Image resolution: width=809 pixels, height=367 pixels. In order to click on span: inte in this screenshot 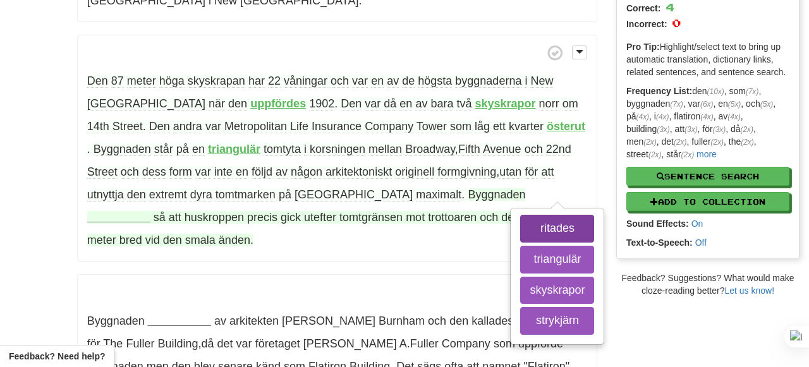, I will do `click(223, 172)`.